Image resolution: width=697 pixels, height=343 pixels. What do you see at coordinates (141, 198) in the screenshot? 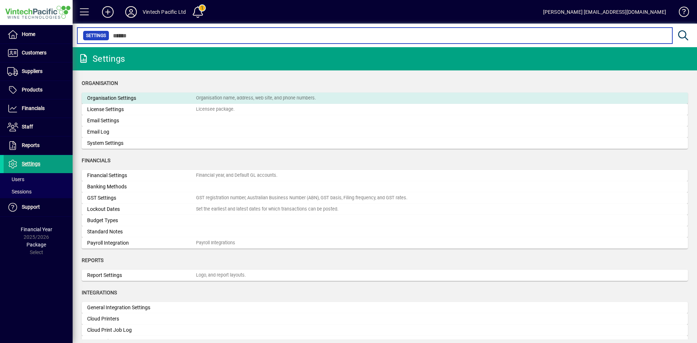
I see `div: GST Settings` at bounding box center [141, 198].